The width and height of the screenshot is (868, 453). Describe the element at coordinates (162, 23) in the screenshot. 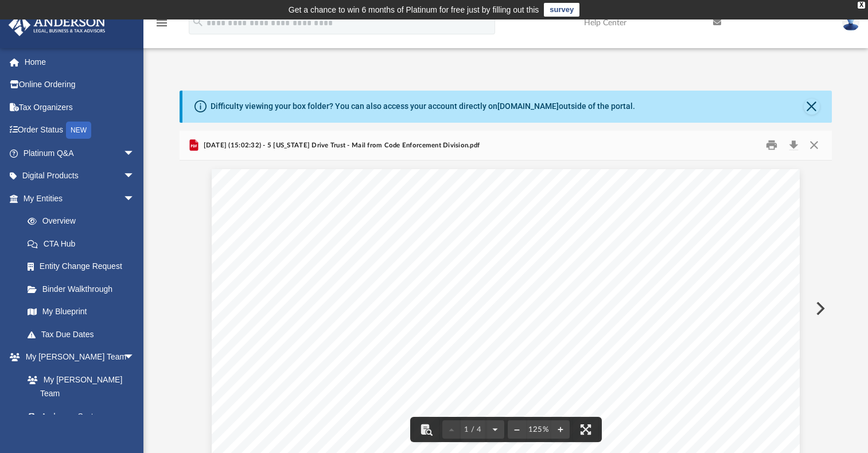

I see `i: menu` at that location.